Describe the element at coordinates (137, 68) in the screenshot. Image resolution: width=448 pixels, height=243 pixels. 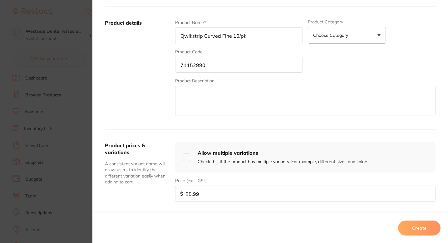
I see `label: Product details` at that location.